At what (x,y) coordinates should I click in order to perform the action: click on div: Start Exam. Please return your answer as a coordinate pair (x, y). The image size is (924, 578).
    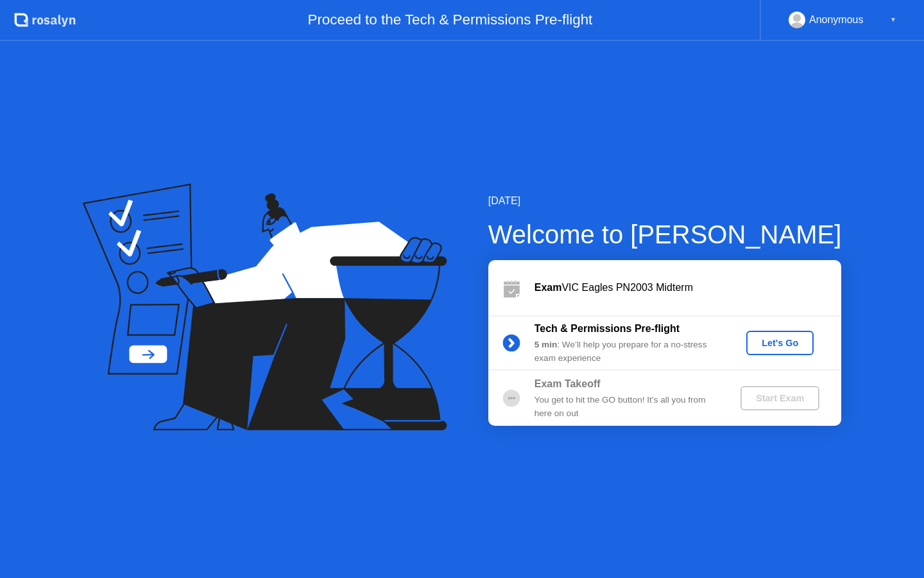
    Looking at the image, I should click on (779, 398).